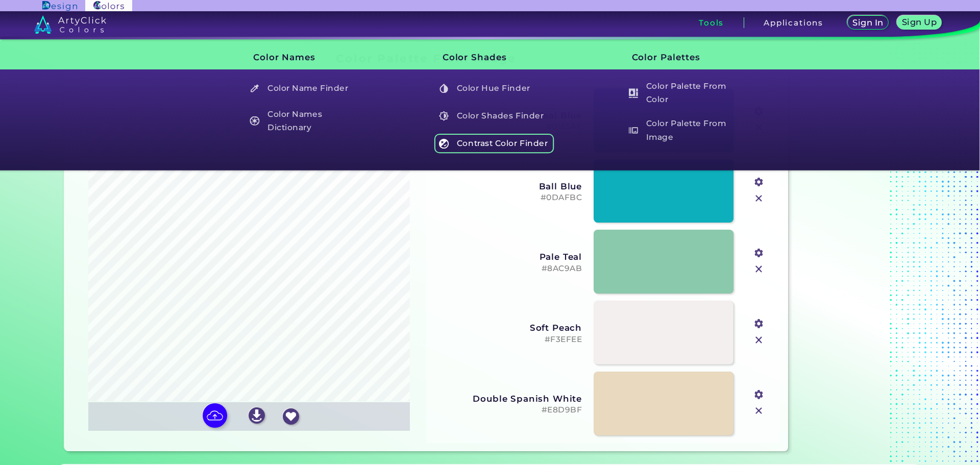 This screenshot has width=980, height=465. I want to click on img: icon_palette_from_image_white.svg, so click(633, 130).